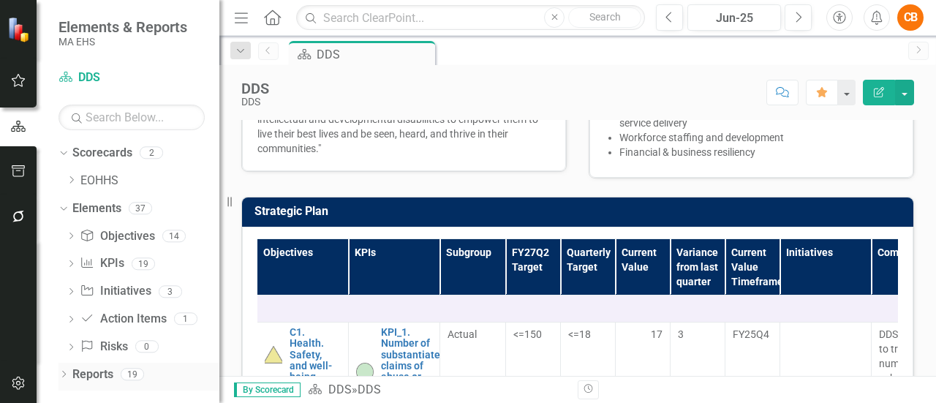 This screenshot has height=403, width=936. I want to click on a: Action Items, so click(123, 319).